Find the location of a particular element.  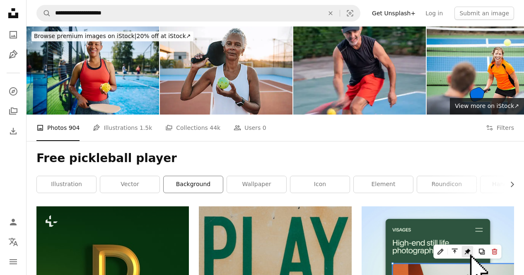

a: Illustrations is located at coordinates (13, 55).